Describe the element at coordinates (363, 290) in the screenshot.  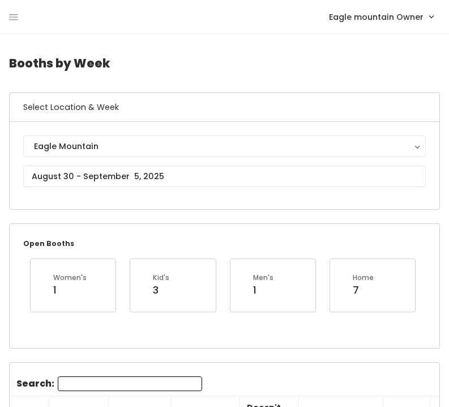
I see `div: 7` at that location.